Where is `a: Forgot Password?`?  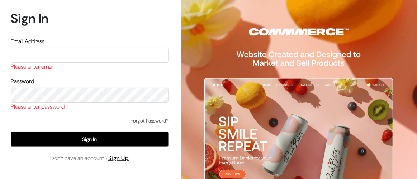 a: Forgot Password? is located at coordinates (149, 121).